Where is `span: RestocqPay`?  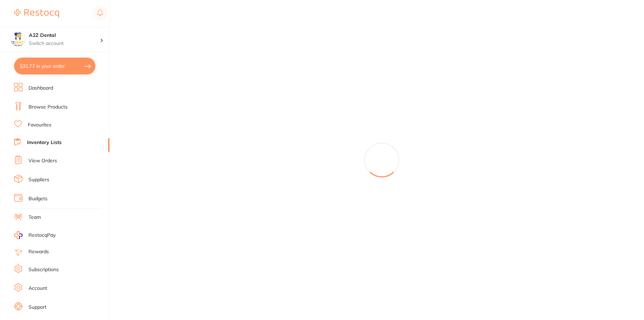 span: RestocqPay is located at coordinates (42, 236).